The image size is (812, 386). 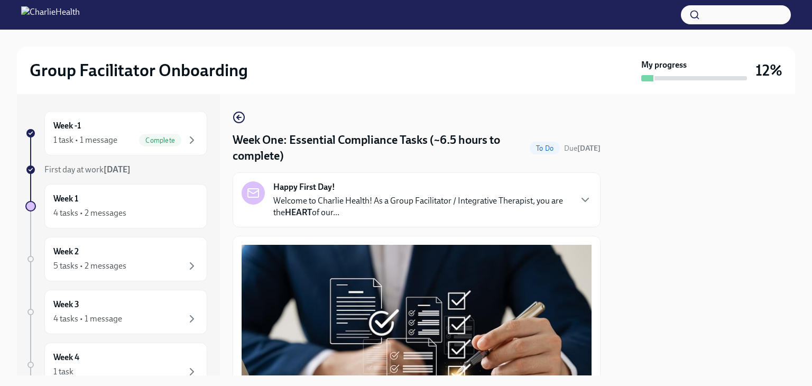 I want to click on h6: Week -1, so click(x=67, y=126).